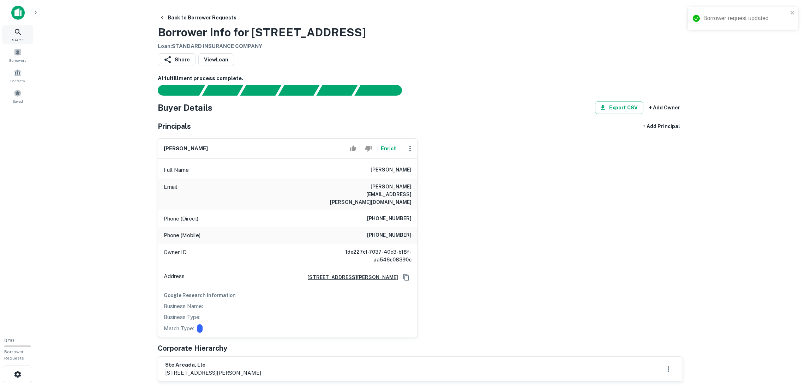  Describe the element at coordinates (175, 256) in the screenshot. I see `p: Owner ID` at that location.